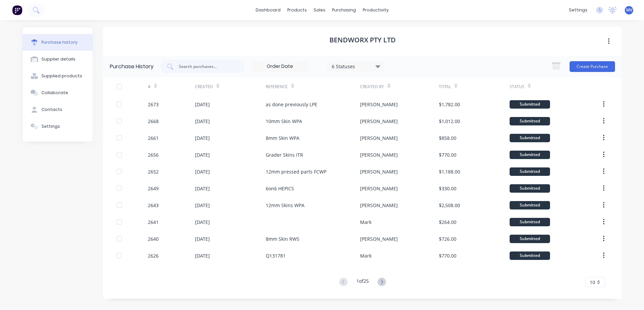  I want to click on div: $1,782.00, so click(449, 104).